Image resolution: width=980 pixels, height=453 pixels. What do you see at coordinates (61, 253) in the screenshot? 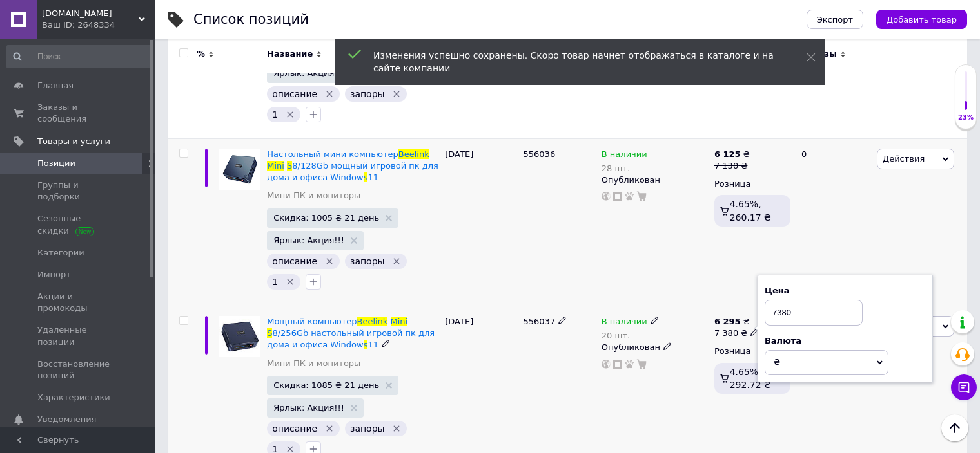
I see `span: Категории` at bounding box center [61, 253].